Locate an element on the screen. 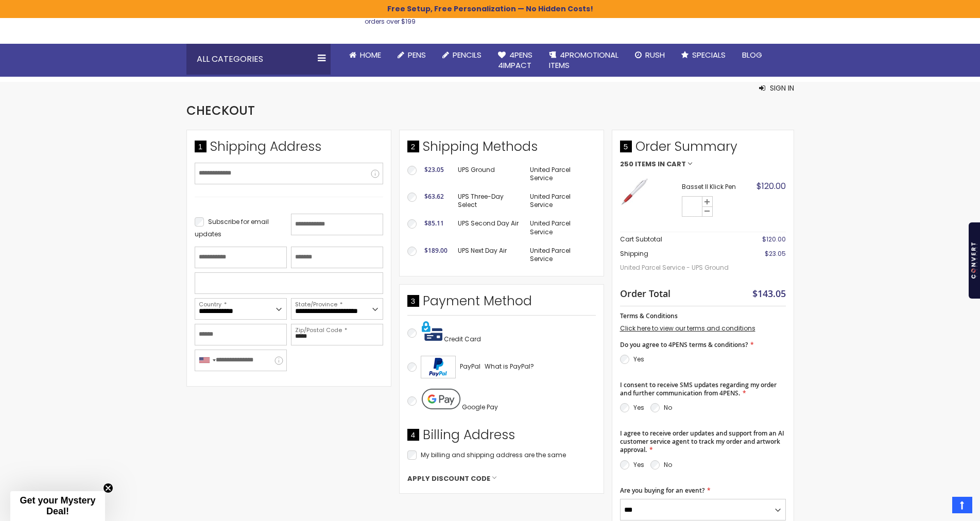 Image resolution: width=980 pixels, height=521 pixels. a: Blog is located at coordinates (752, 55).